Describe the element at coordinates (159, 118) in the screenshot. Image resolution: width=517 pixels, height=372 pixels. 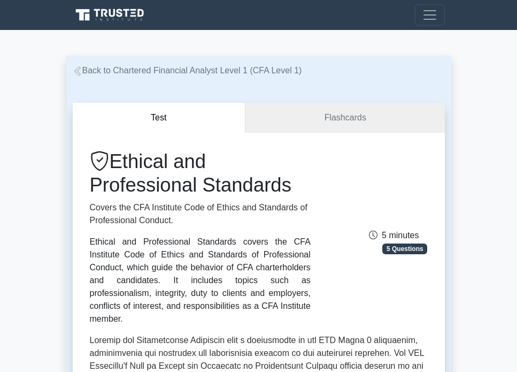
I see `button: Test` at that location.